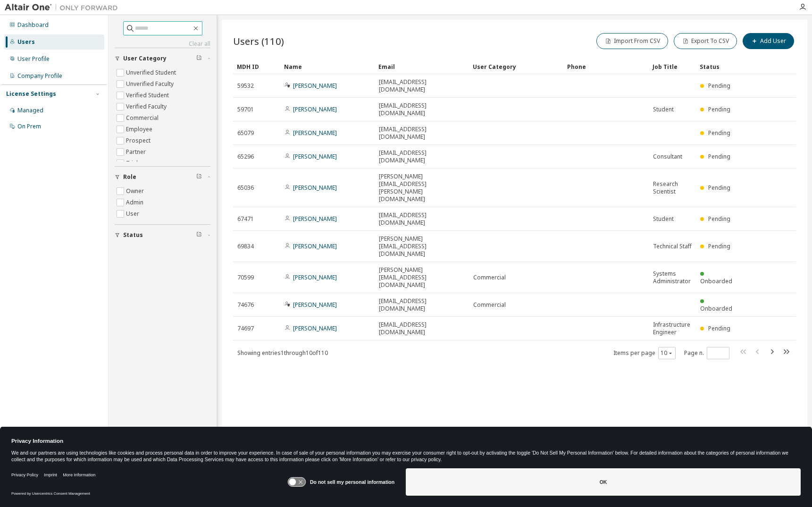 Image resolution: width=812 pixels, height=507 pixels. What do you see at coordinates (517, 66) in the screenshot?
I see `div: User Category` at bounding box center [517, 66].